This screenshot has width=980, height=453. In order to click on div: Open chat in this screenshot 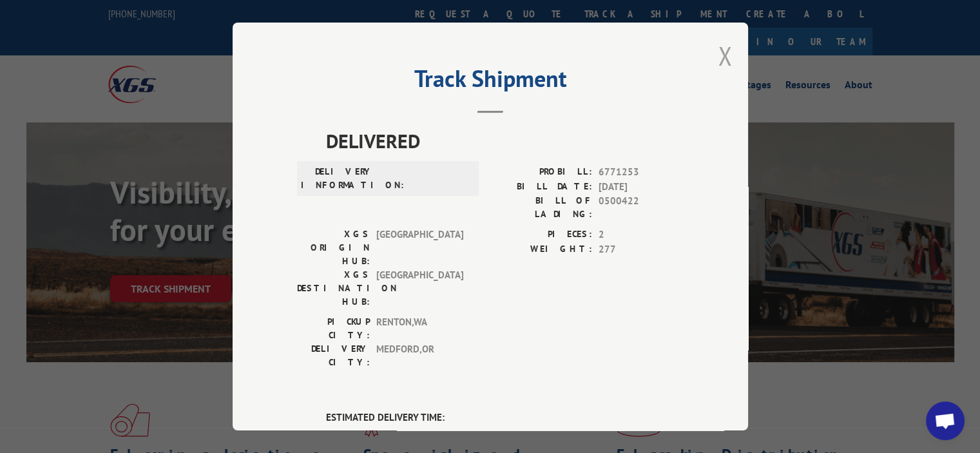, I will do `click(945, 422)`.